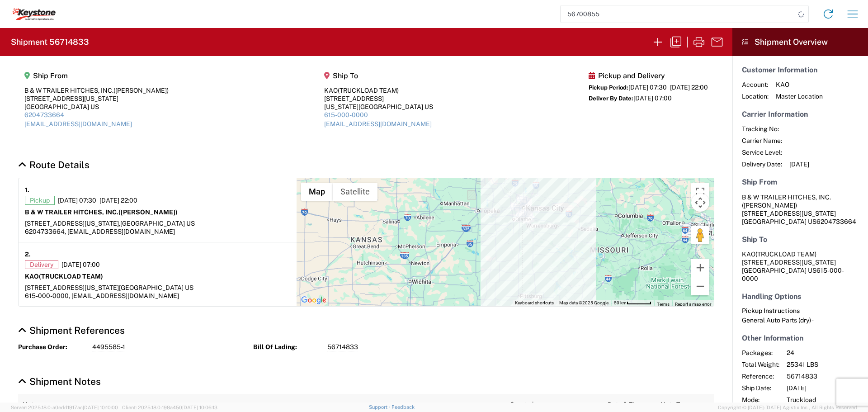  Describe the element at coordinates (825, 399) in the screenshot. I see `span: Truckload` at that location.